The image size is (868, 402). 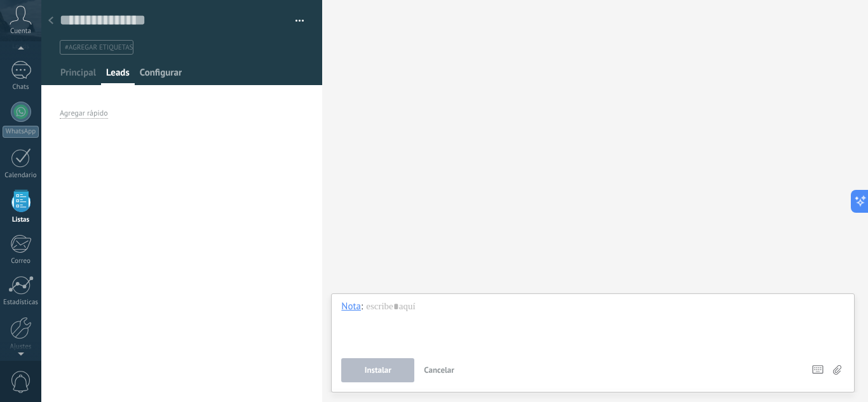 I want to click on span: Leads, so click(x=117, y=75).